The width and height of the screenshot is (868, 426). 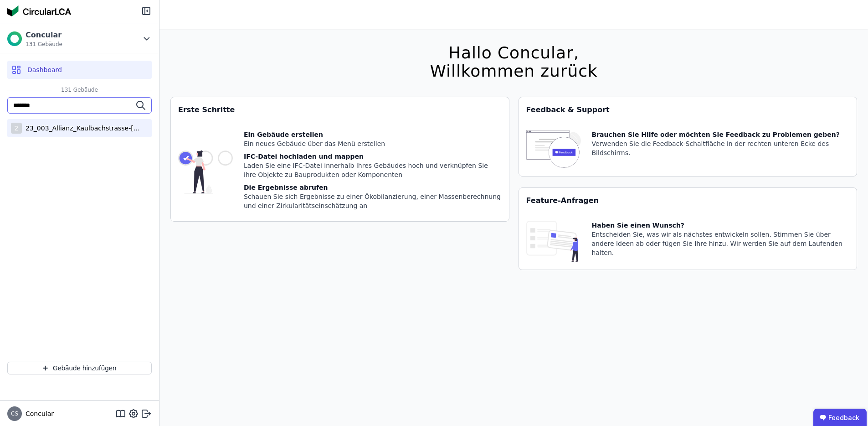 What do you see at coordinates (373, 156) in the screenshot?
I see `div: IFC-Datei hochladen und mappen` at bounding box center [373, 156].